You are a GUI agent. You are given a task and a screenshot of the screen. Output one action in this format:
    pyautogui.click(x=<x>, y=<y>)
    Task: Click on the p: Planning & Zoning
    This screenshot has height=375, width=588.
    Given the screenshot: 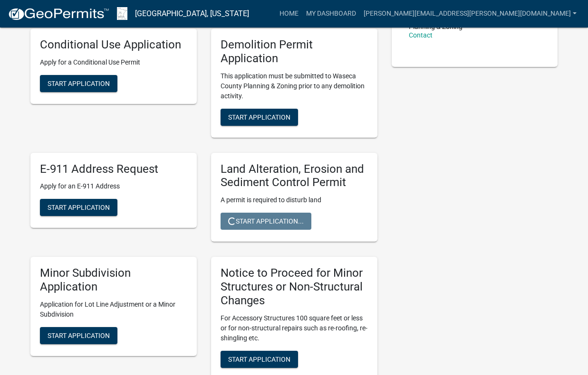 What is the action you would take?
    pyautogui.click(x=435, y=27)
    